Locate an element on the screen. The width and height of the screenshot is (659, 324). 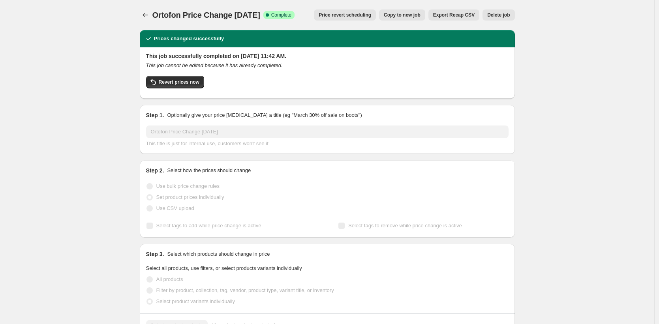
span: All products is located at coordinates (170, 279).